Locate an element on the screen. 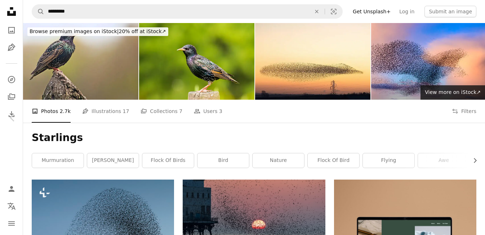 Image resolution: width=485 pixels, height=235 pixels. a: Illustrations is located at coordinates (12, 48).